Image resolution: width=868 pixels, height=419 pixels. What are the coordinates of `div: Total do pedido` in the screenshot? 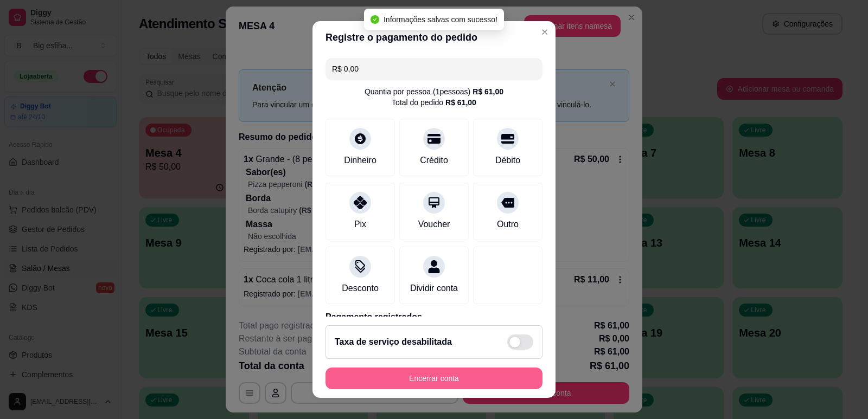 It's located at (434, 102).